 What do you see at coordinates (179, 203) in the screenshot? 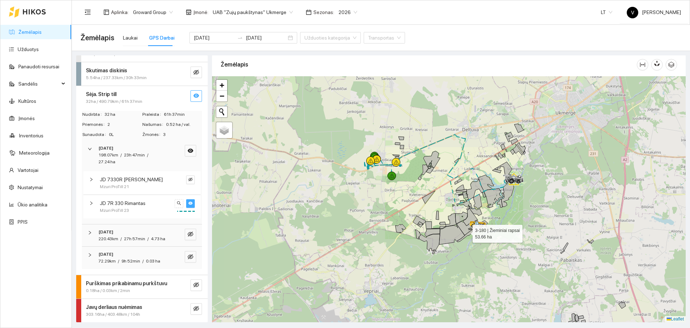
I see `span: search` at bounding box center [179, 203].